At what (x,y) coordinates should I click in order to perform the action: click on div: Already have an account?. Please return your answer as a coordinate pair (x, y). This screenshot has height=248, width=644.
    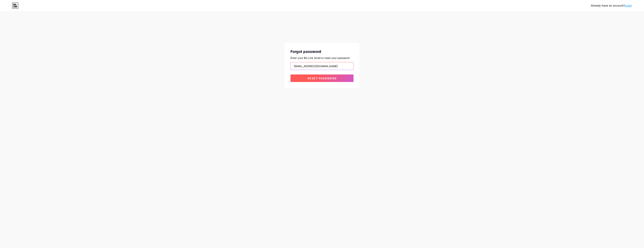
    Looking at the image, I should click on (611, 6).